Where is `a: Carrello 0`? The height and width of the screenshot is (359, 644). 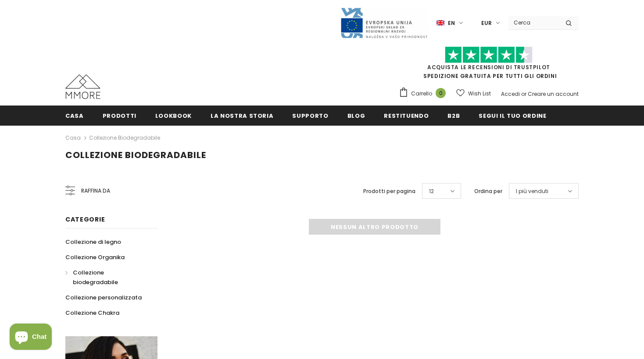 a: Carrello 0 is located at coordinates (424, 94).